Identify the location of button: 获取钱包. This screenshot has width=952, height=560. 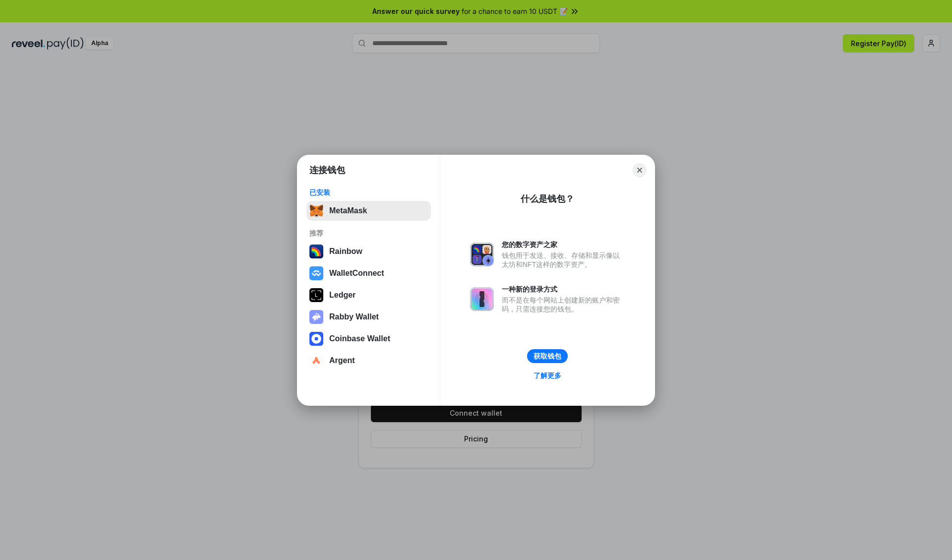
(547, 356).